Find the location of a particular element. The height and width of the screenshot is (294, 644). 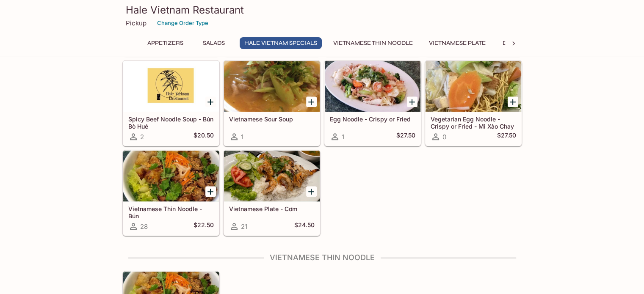

button: Add Vietnamese Thin Noodle - Bún is located at coordinates (210, 191).